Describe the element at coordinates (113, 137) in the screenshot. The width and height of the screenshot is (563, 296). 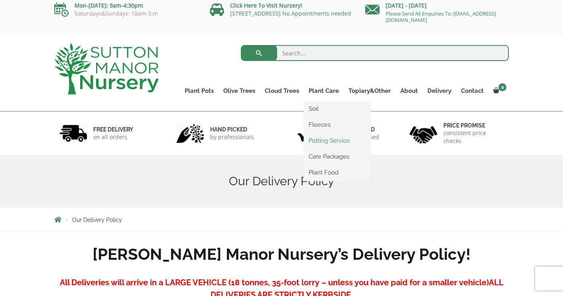
I see `p: on all orders` at that location.